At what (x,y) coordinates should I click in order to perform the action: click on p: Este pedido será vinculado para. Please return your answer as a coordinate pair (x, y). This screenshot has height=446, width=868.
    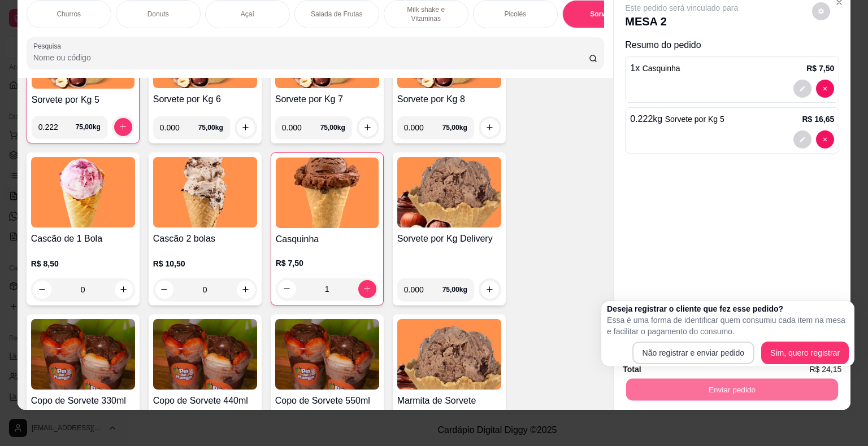
    Looking at the image, I should click on (682, 8).